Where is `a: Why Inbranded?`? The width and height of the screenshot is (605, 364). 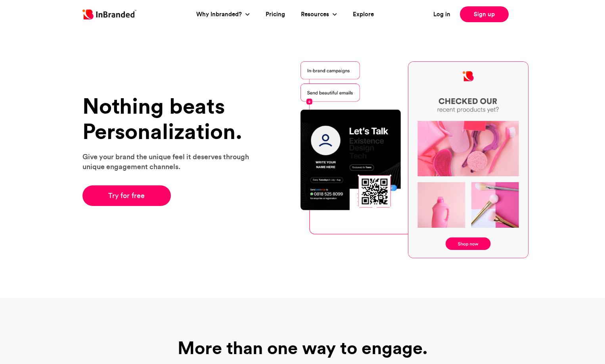 a: Why Inbranded? is located at coordinates (220, 14).